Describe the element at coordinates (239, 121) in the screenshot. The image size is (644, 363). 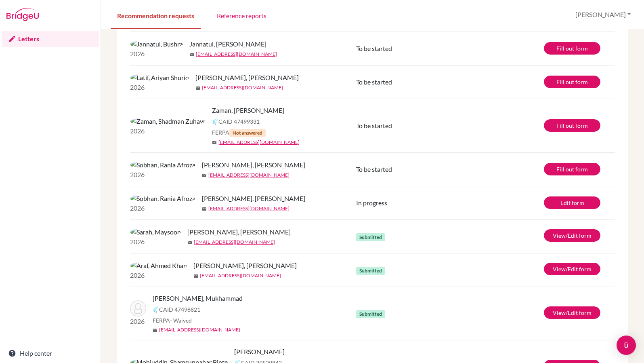
I see `span: CAID 47499331` at that location.